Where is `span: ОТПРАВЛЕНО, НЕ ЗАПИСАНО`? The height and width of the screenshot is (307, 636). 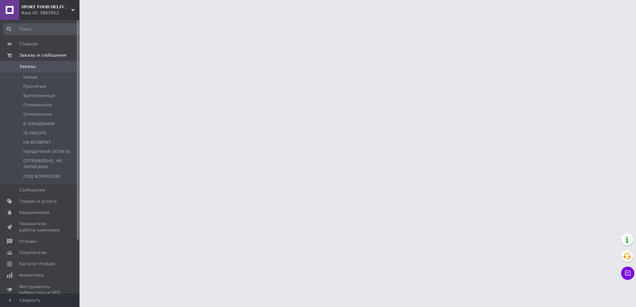 span: ОТПРАВЛЕНО, НЕ ЗАПИСАНО is located at coordinates (52, 164).